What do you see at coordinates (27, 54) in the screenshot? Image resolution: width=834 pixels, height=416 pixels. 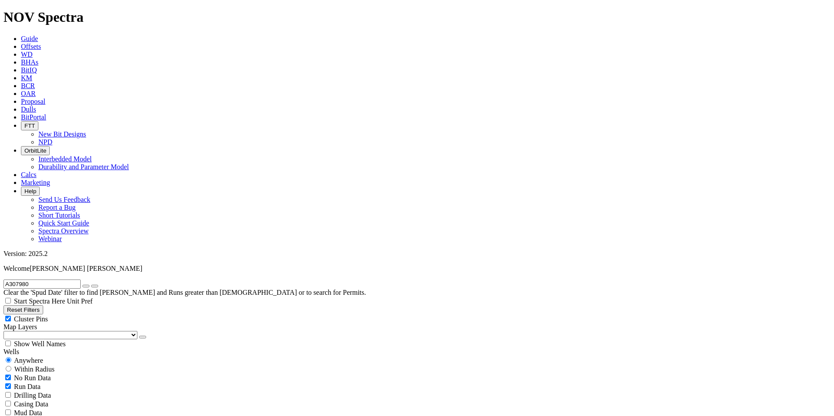 I see `span: WD` at bounding box center [27, 54].